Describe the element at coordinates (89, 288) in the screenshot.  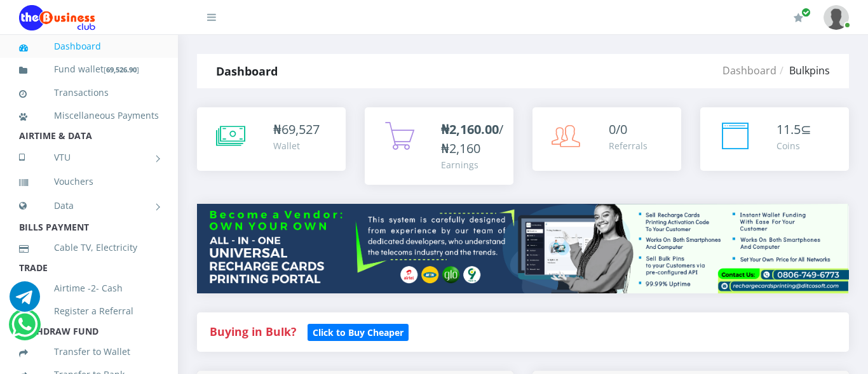
I see `a: Airtime -2- Cash` at that location.